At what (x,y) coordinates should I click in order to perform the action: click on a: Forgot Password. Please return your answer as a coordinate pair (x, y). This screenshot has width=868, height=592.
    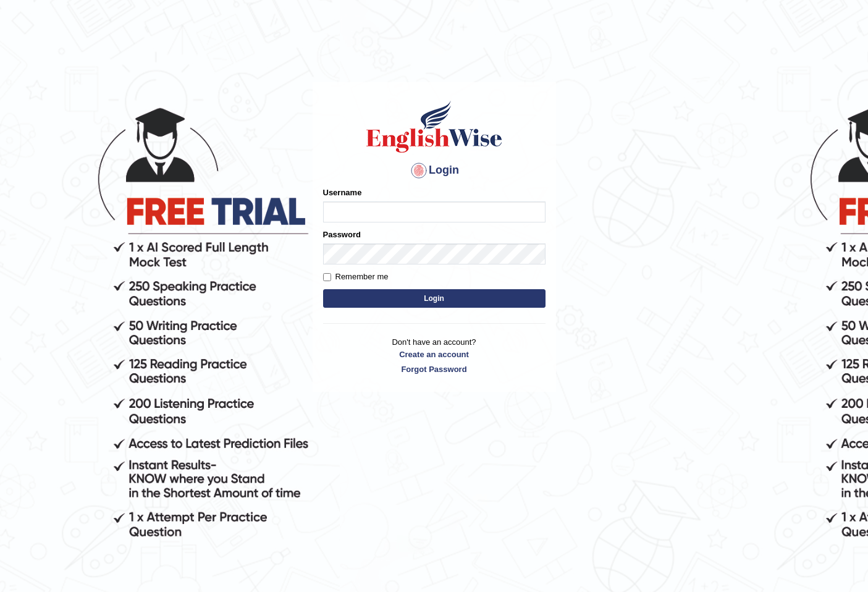
    Looking at the image, I should click on (434, 369).